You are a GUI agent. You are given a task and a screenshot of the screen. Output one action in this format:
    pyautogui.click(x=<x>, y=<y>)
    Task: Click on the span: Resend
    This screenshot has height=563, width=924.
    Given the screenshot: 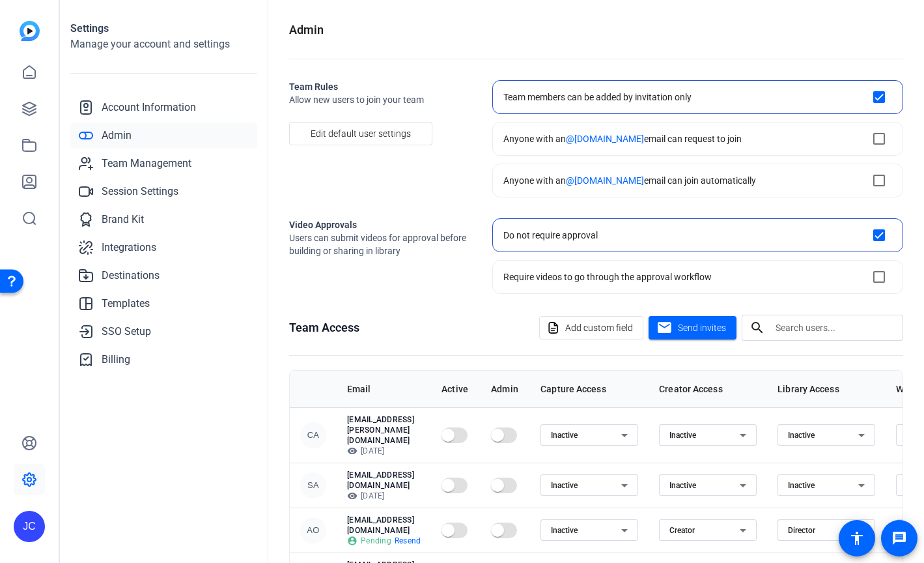 What is the action you would take?
    pyautogui.click(x=408, y=541)
    